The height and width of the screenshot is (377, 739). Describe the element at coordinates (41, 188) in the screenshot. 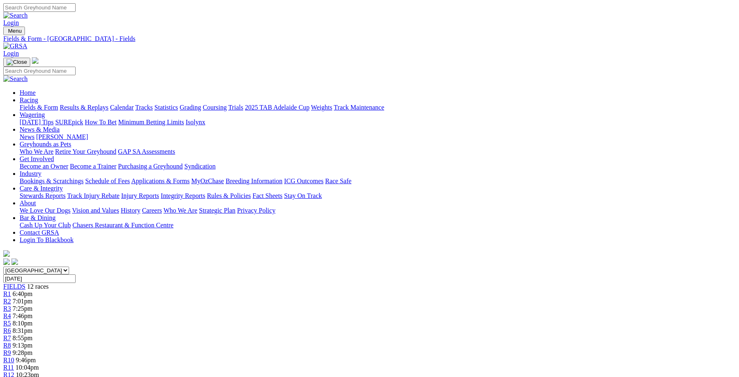

I see `a: Care & Integrity` at that location.